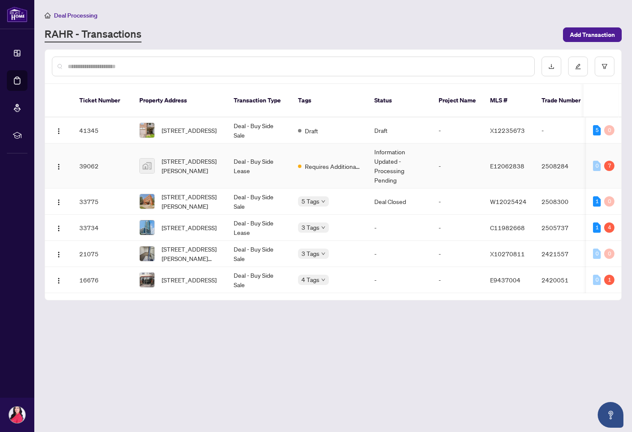 This screenshot has height=432, width=632. Describe the element at coordinates (400, 101) in the screenshot. I see `th: Status` at that location.